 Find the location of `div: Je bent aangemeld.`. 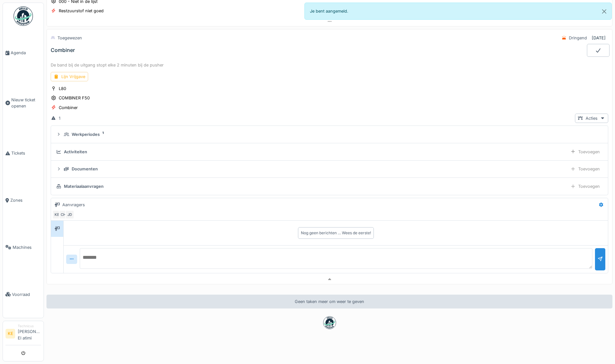

div: Je bent aangemeld. is located at coordinates (458, 11).